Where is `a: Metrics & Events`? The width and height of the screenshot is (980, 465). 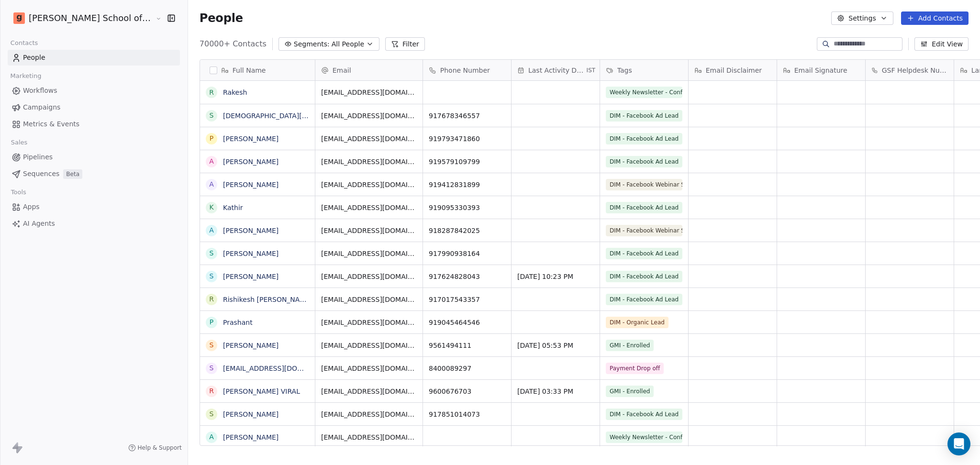 a: Metrics & Events is located at coordinates (94, 124).